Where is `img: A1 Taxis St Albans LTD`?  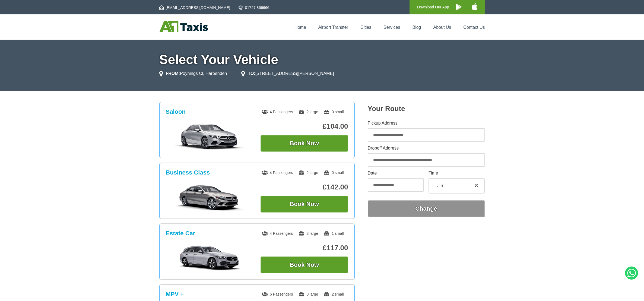 img: A1 Taxis St Albans LTD is located at coordinates (184, 26).